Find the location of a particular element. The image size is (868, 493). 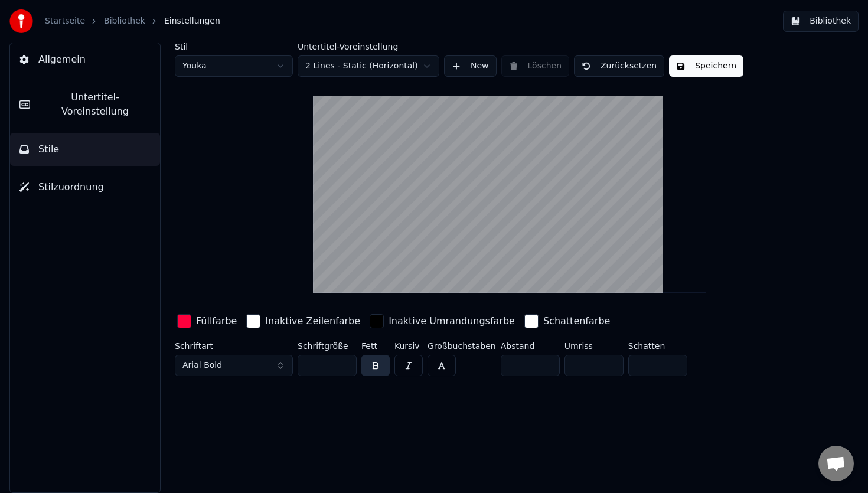

label: Schatten is located at coordinates (658, 346).